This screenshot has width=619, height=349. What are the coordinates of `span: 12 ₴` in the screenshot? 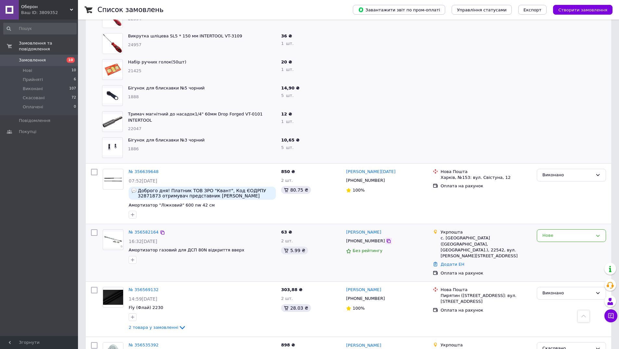 It's located at (287, 114).